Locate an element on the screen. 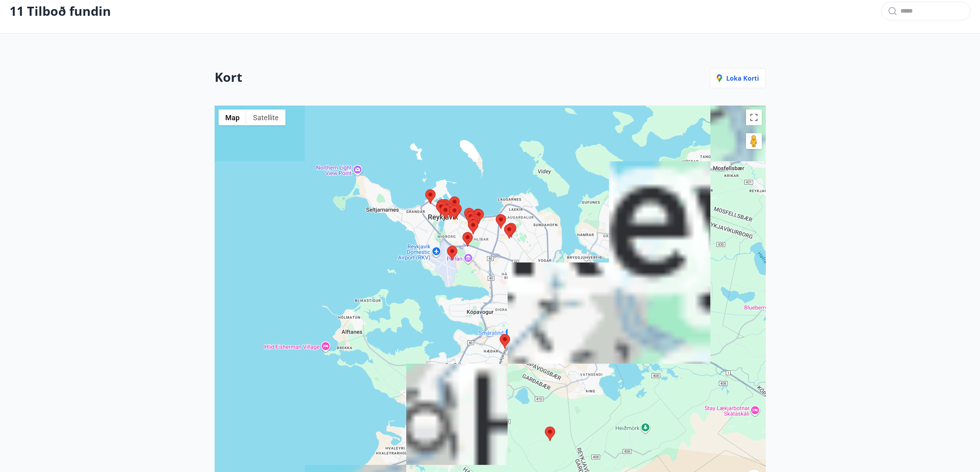 Image resolution: width=980 pixels, height=472 pixels. button: Drag Pegman onto the map to open Street View is located at coordinates (754, 141).